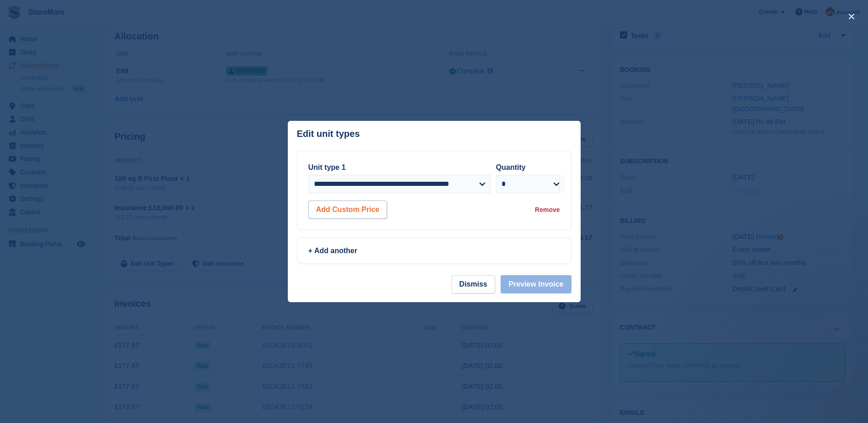  I want to click on p: Edit unit types, so click(328, 133).